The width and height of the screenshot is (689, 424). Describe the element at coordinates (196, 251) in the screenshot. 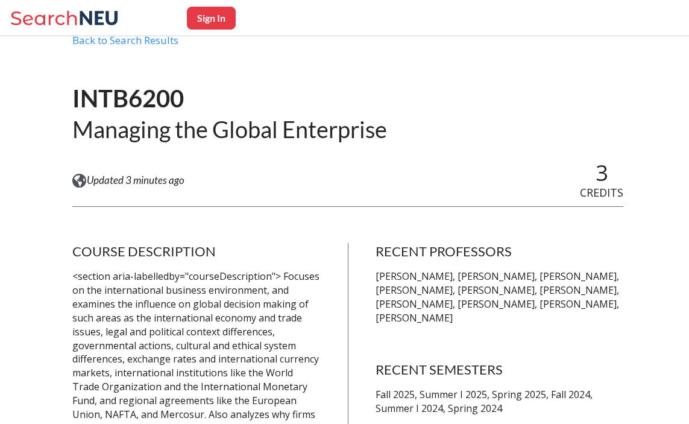

I see `h4: COURSE DESCRIPTION` at that location.